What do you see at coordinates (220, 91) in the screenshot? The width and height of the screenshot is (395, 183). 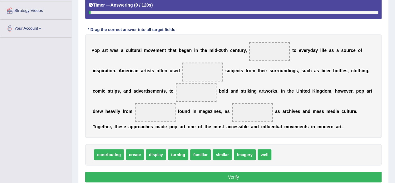 I see `b: b` at bounding box center [220, 91].